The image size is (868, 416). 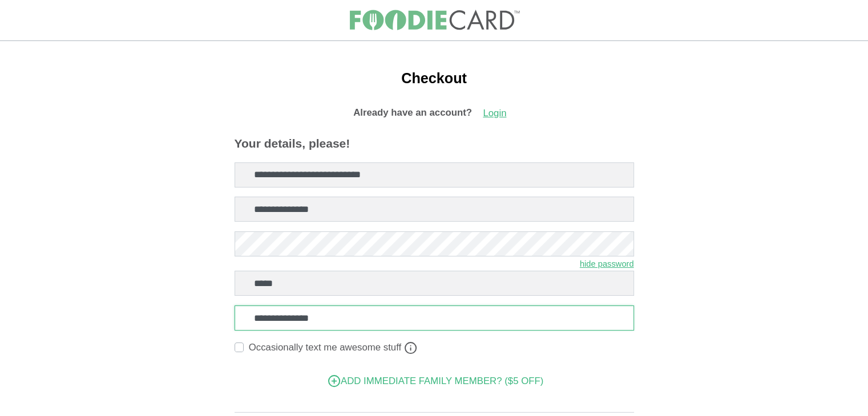 I want to click on a: Login, so click(x=494, y=113).